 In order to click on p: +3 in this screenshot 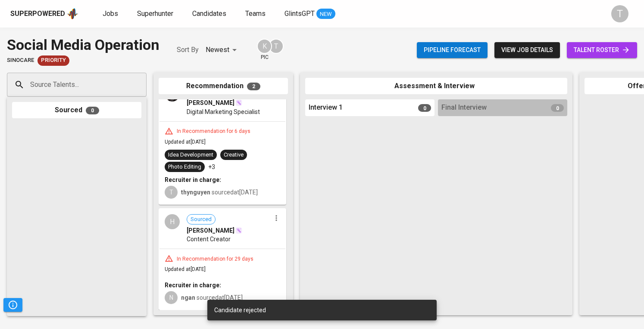, I will do `click(211, 167)`.